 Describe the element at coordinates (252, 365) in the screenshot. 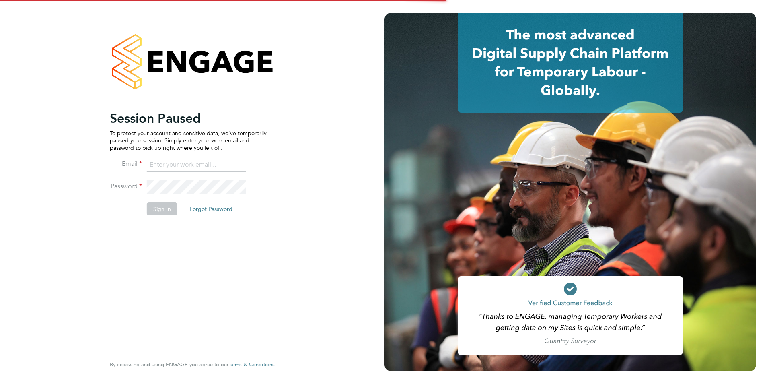

I see `a: Terms & Conditions` at that location.